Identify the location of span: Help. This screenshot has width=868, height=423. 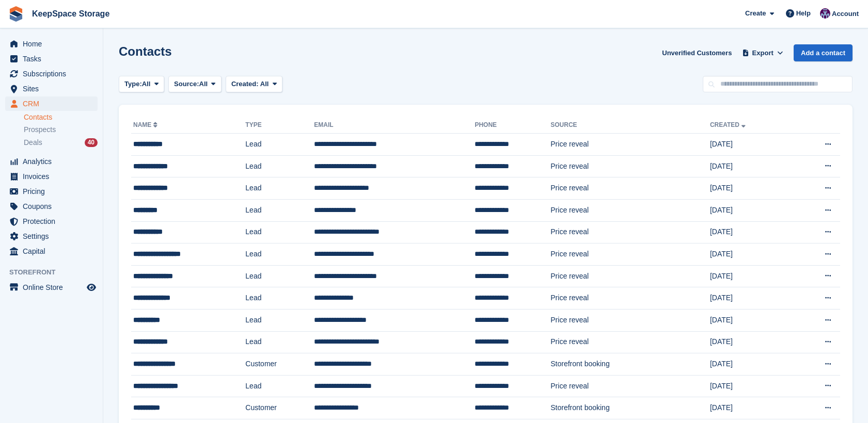
(803, 13).